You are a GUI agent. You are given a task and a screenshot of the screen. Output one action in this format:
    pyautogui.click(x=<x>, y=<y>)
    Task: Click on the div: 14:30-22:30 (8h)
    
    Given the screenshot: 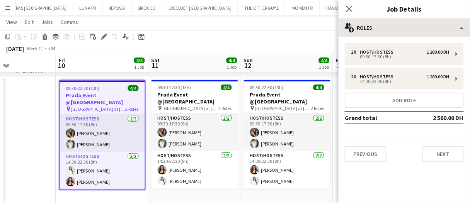 What is the action you would take?
    pyautogui.click(x=400, y=82)
    